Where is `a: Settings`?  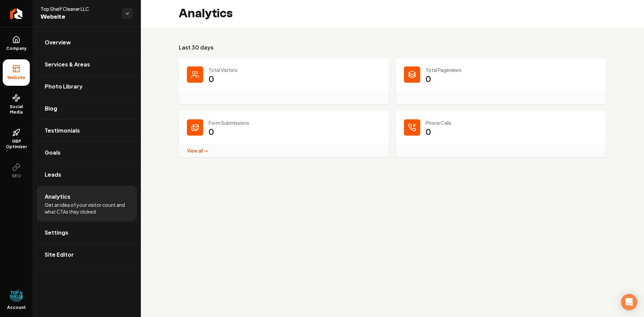
a: Settings is located at coordinates (87, 232).